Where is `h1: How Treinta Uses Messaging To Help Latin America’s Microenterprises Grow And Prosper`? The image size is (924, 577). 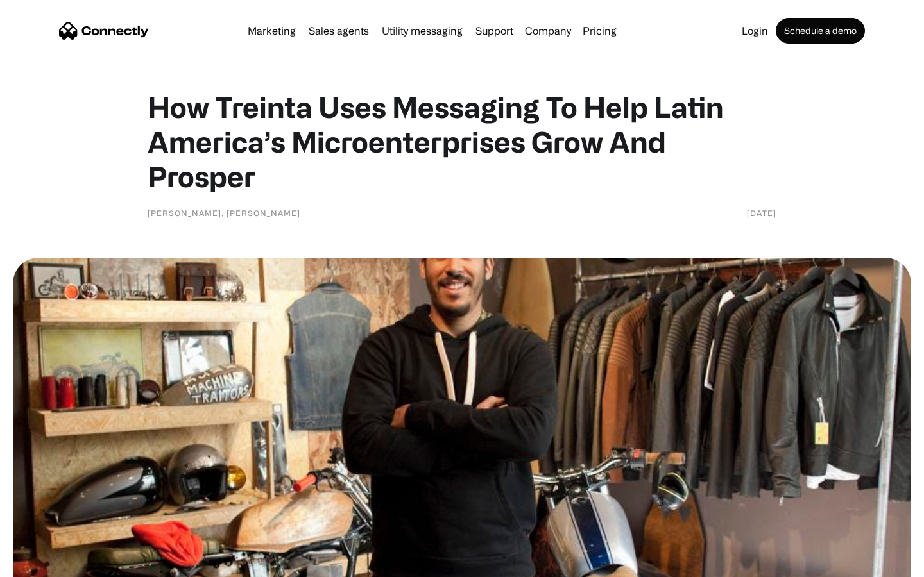
h1: How Treinta Uses Messaging To Help Latin America’s Microenterprises Grow And Prosper is located at coordinates (462, 142).